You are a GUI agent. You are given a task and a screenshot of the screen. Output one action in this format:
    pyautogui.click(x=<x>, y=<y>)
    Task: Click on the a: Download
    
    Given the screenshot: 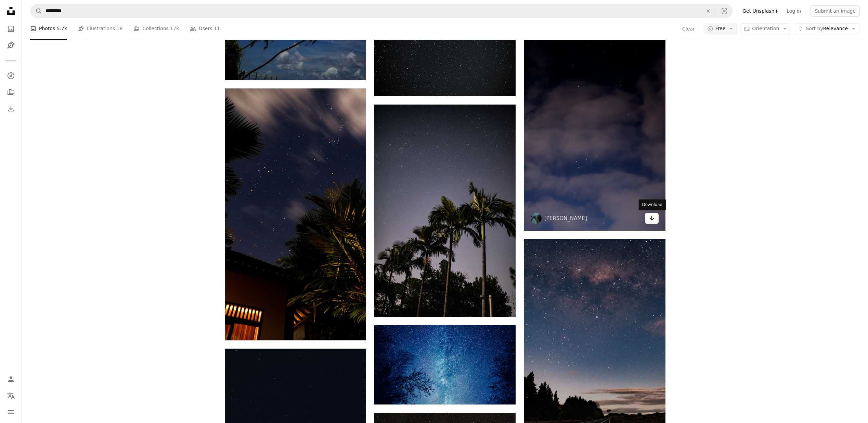 What is the action you would take?
    pyautogui.click(x=652, y=218)
    